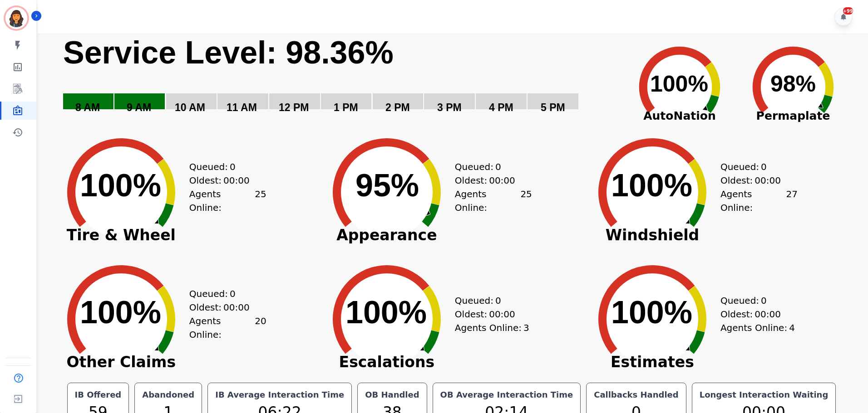  What do you see at coordinates (228, 53) in the screenshot?
I see `text: Service Level: 98.36%` at bounding box center [228, 53].